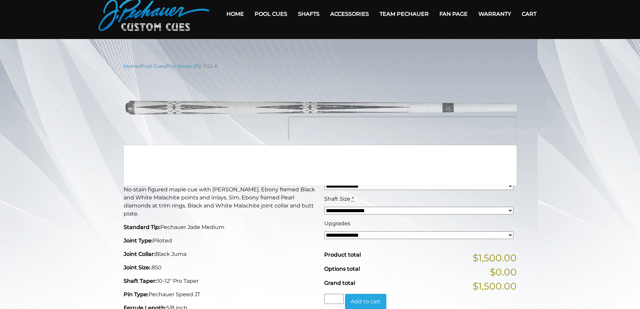 This screenshot has width=640, height=309. I want to click on bdi: 1,500.00, so click(346, 158).